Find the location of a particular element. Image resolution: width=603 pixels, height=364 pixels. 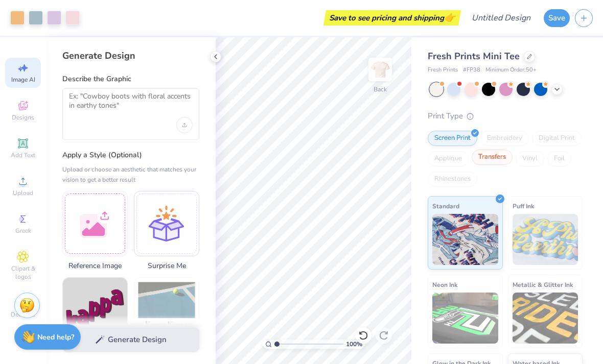

div: Rhinestones is located at coordinates (452, 179).